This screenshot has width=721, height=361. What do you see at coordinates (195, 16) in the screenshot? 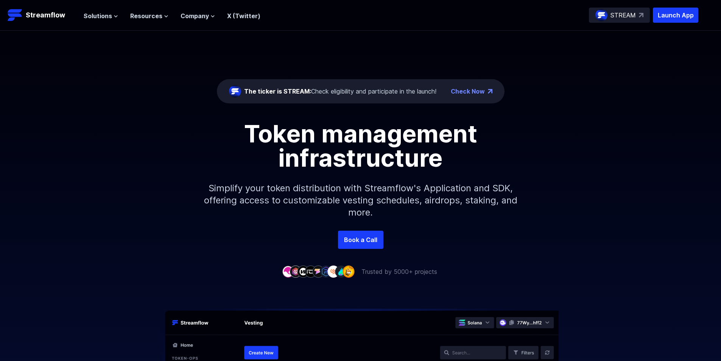
I see `span: Company` at bounding box center [195, 16].